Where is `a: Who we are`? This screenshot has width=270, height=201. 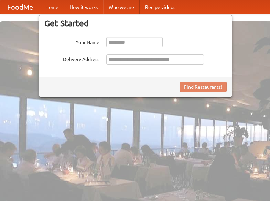 a: Who we are is located at coordinates (121, 7).